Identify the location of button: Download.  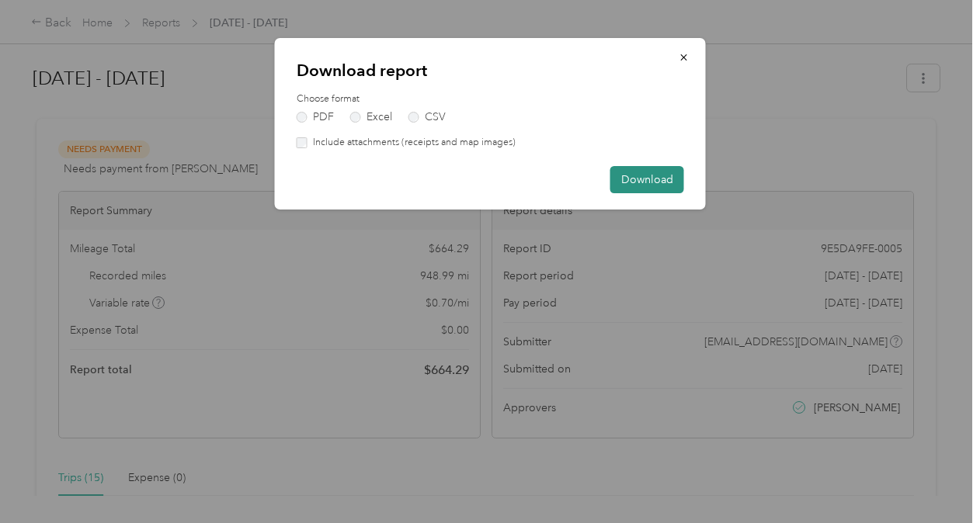
(647, 180).